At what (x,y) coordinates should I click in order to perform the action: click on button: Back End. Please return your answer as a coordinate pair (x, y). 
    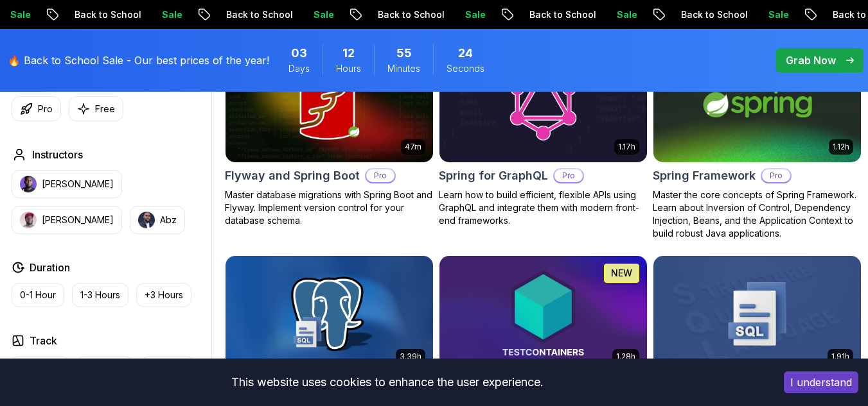
    Looking at the image, I should click on (105, 369).